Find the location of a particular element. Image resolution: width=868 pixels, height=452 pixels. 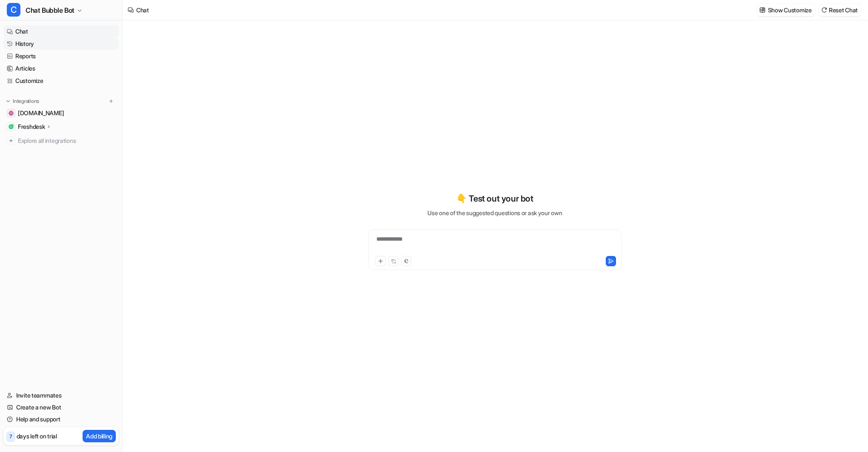

a: Articles is located at coordinates (61, 68).